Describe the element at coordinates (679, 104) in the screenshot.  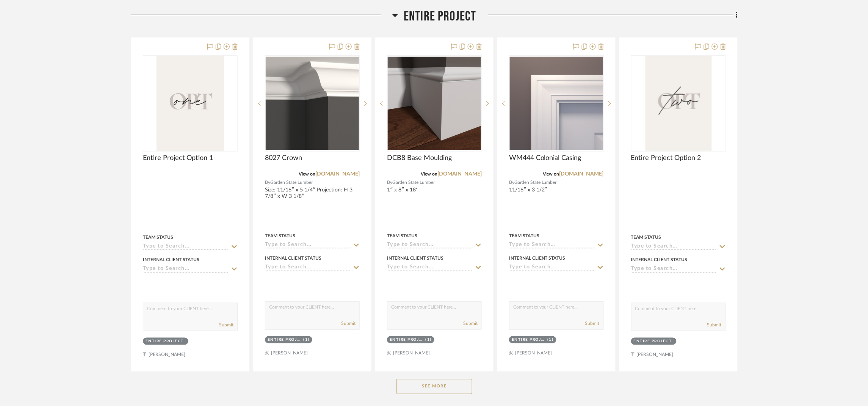
I see `div: 0` at that location.